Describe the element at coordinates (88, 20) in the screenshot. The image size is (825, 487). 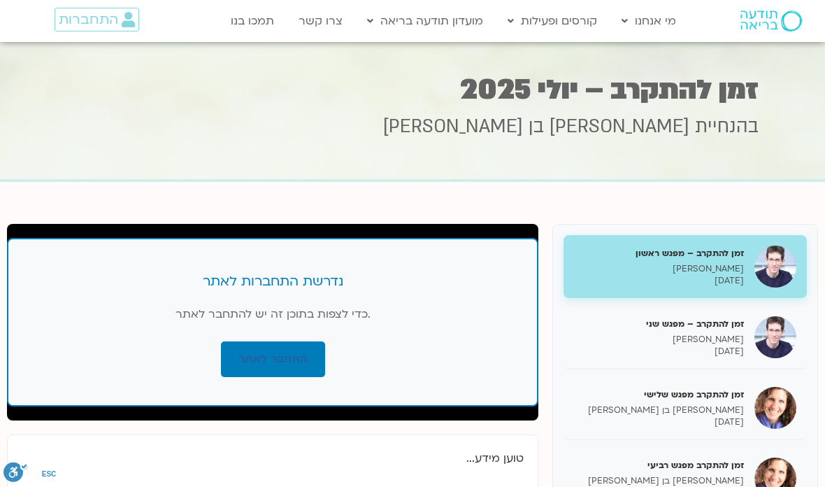
I see `span: התחברות` at that location.